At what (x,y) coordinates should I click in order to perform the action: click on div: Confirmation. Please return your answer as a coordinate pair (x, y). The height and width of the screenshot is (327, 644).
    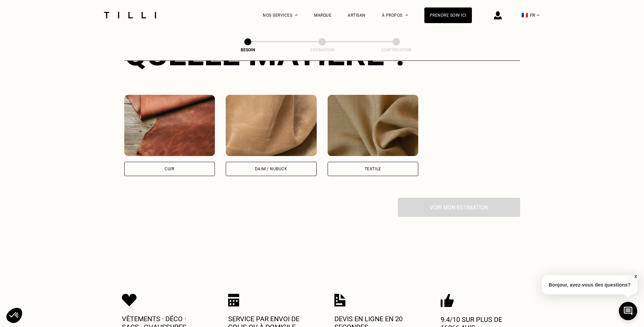
    Looking at the image, I should click on (396, 50).